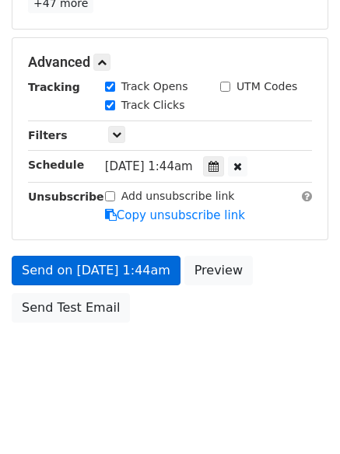  What do you see at coordinates (178, 196) in the screenshot?
I see `label: Add unsubscribe link` at bounding box center [178, 196].